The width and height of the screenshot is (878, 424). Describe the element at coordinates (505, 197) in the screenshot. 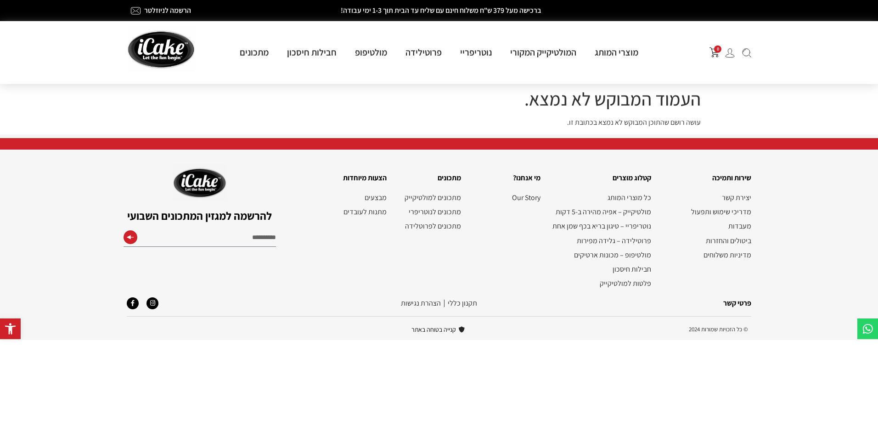

I see `a: Our Story` at that location.